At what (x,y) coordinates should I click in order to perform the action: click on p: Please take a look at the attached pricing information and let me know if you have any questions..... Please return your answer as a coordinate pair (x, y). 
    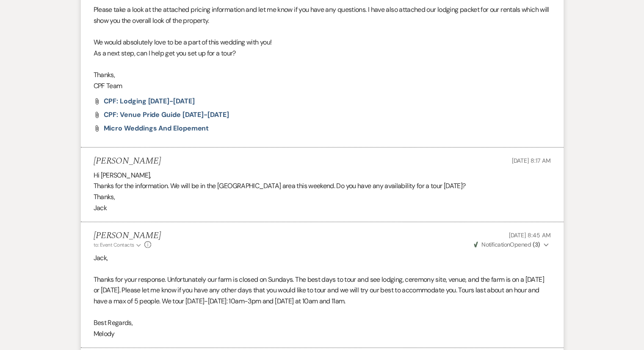
    Looking at the image, I should click on (322, 15).